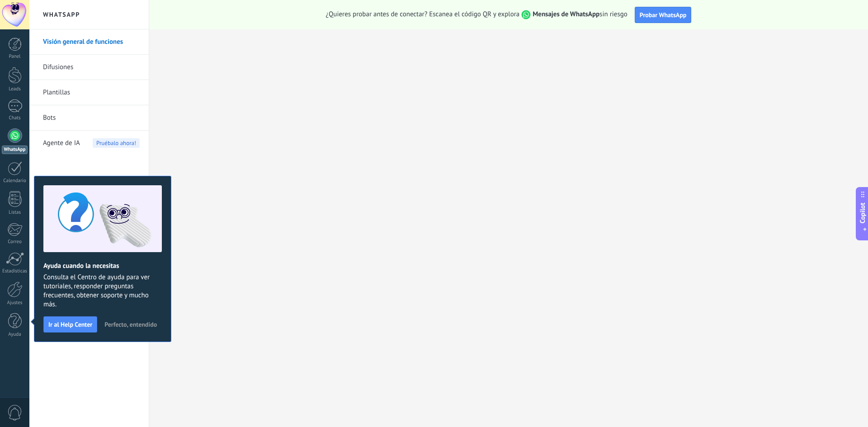 Image resolution: width=868 pixels, height=427 pixels. What do you see at coordinates (131, 325) in the screenshot?
I see `span: Perfecto, entendido` at bounding box center [131, 325].